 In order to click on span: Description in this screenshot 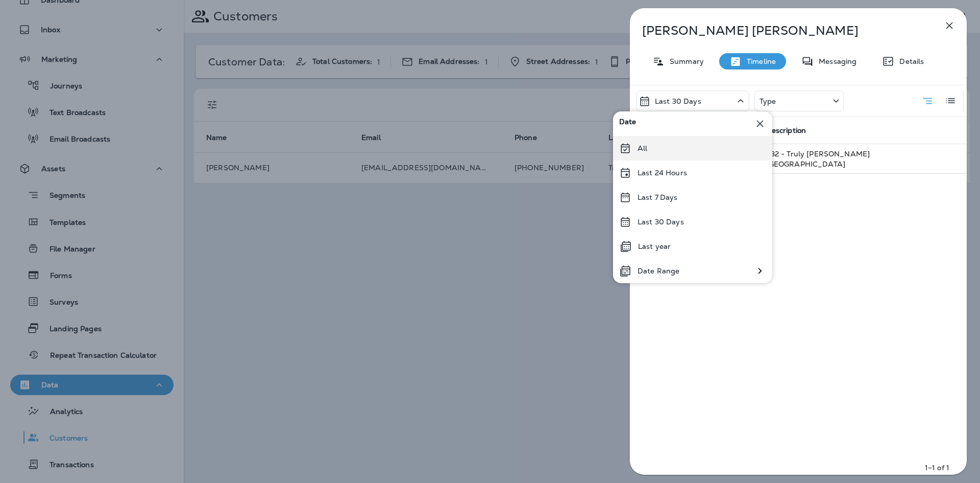, I will do `click(786, 130)`.